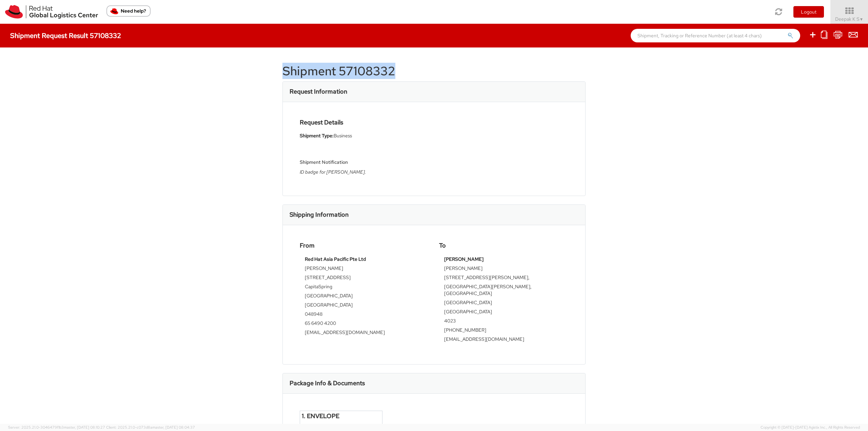 This screenshot has width=868, height=431. What do you see at coordinates (66, 36) in the screenshot?
I see `h4: Shipment Request Result 57108332` at bounding box center [66, 36].